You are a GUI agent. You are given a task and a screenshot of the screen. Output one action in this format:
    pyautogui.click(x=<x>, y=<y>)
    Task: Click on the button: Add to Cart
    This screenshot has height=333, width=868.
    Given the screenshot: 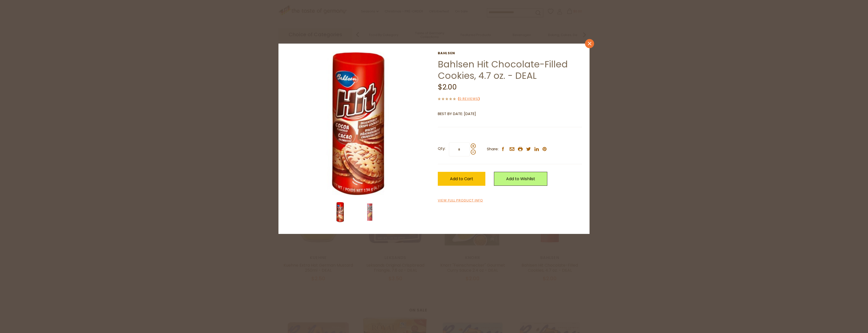 What is the action you would take?
    pyautogui.click(x=462, y=179)
    